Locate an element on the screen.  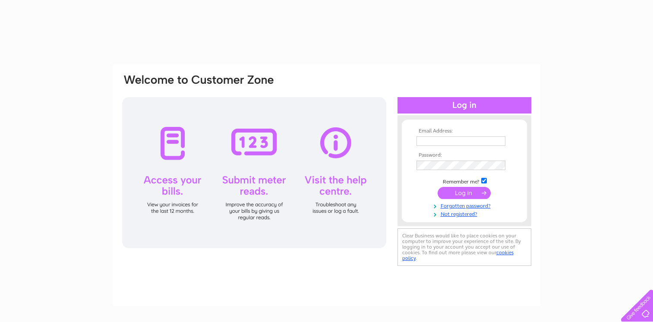
input: Submit is located at coordinates (464, 193).